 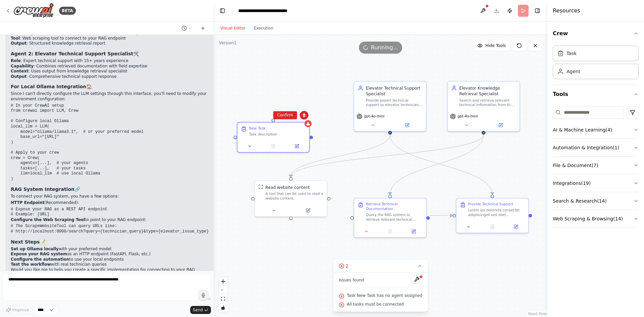 I want to click on button: zoom in, so click(x=223, y=282).